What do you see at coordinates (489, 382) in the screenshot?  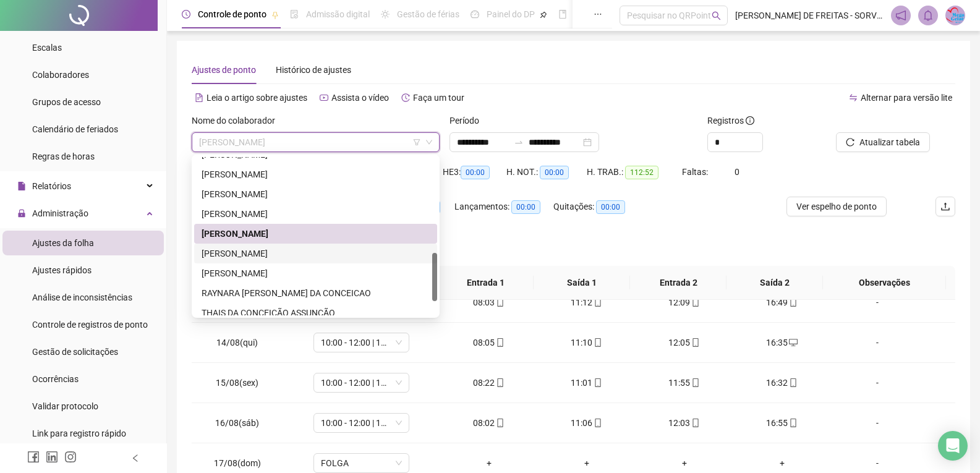 I see `div: 08:22` at bounding box center [489, 382].